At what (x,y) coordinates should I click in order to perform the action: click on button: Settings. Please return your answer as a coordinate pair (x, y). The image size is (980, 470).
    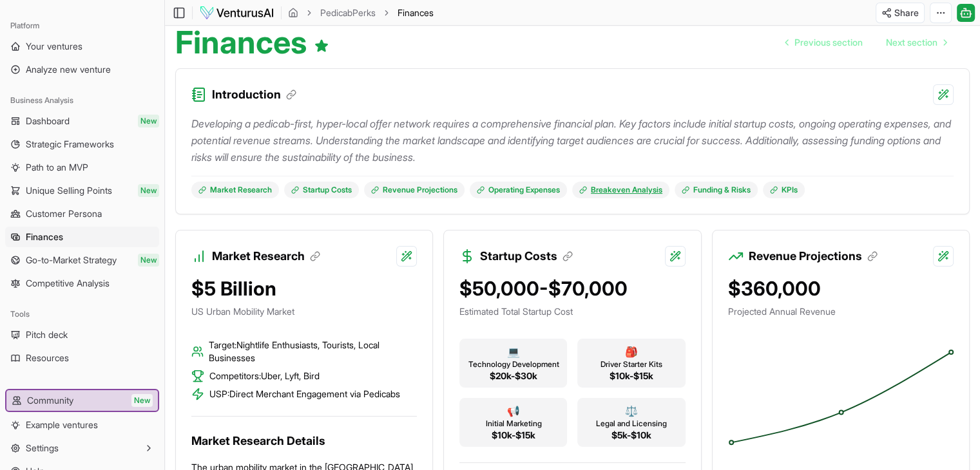
    Looking at the image, I should click on (82, 448).